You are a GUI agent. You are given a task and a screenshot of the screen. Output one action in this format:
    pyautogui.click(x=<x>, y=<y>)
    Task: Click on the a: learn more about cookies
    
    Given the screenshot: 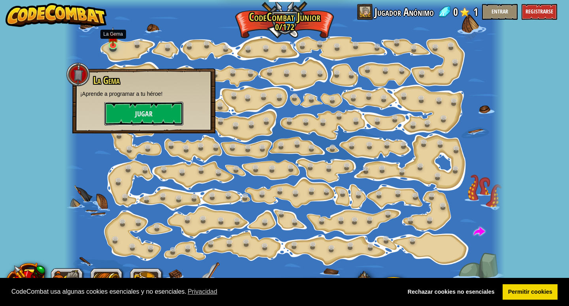 What is the action you would take?
    pyautogui.click(x=202, y=291)
    